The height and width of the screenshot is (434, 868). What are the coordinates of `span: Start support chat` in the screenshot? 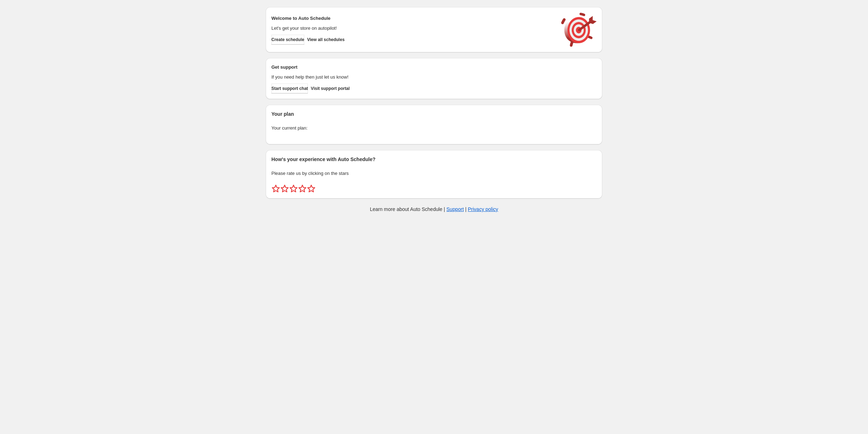 It's located at (289, 88).